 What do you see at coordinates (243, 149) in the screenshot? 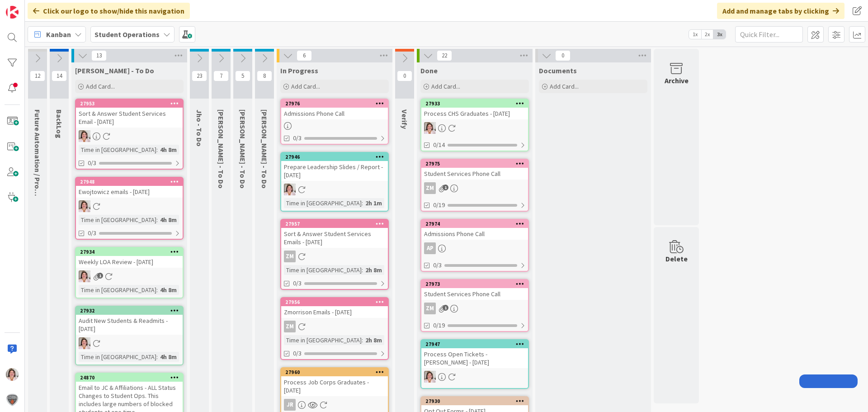
I see `span: Eric - To Do` at bounding box center [243, 149].